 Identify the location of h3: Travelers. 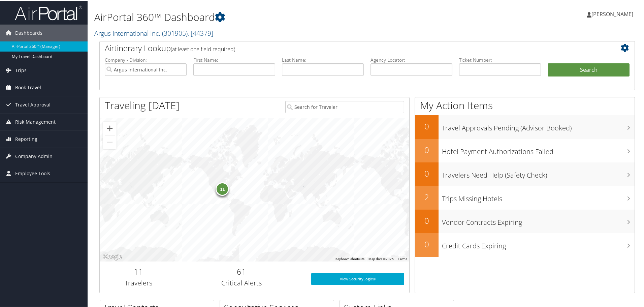
(138, 282).